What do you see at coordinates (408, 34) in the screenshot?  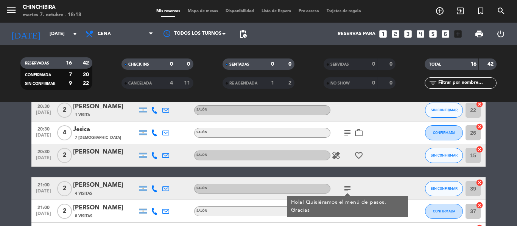 I see `i: looks_3` at bounding box center [408, 34].